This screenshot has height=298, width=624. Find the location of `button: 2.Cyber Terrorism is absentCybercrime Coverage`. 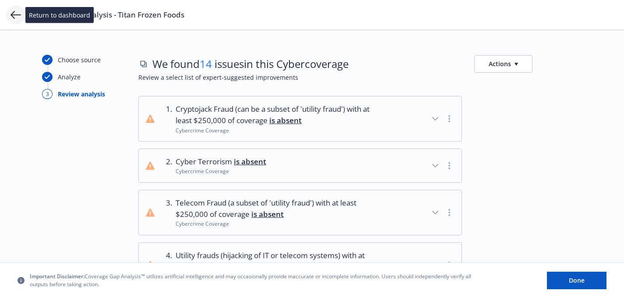

button: 2.Cyber Terrorism is absentCybercrime Coverage is located at coordinates (300, 165).